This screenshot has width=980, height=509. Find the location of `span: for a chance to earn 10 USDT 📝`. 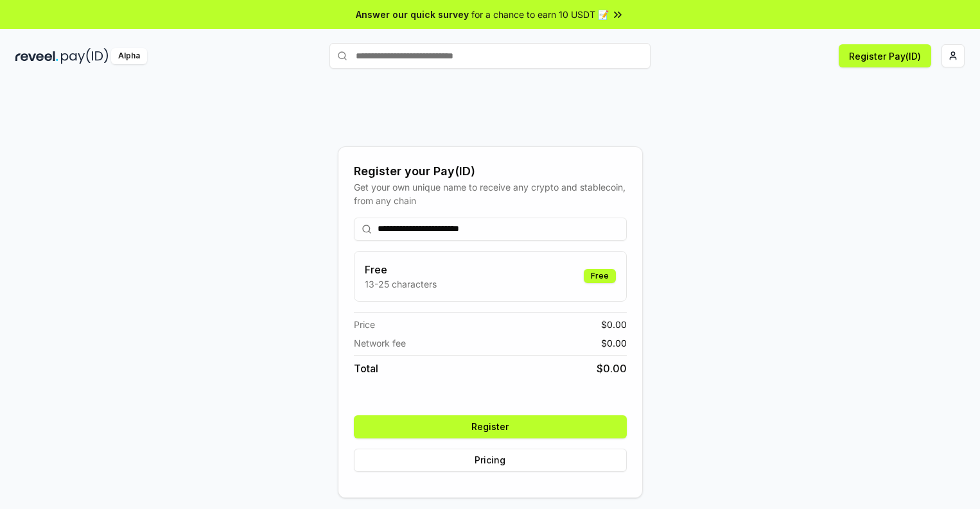

span: for a chance to earn 10 USDT 📝 is located at coordinates (540, 14).